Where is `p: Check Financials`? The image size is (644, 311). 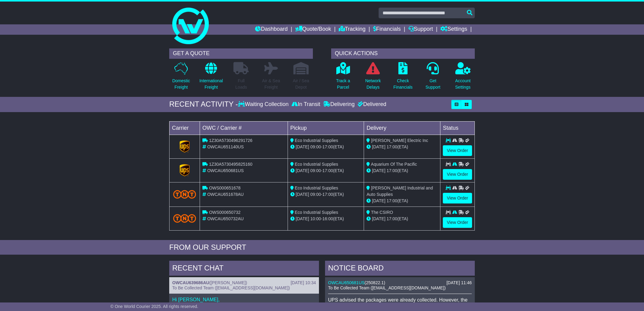 p: Check Financials is located at coordinates (403, 84).